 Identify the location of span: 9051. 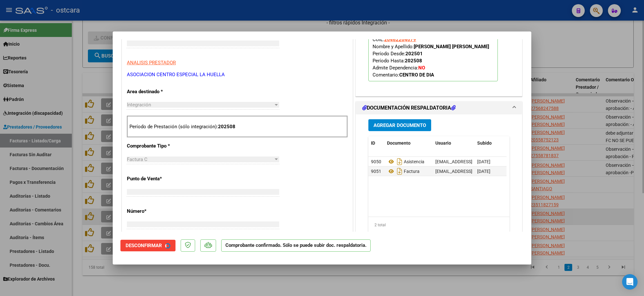
(376, 171).